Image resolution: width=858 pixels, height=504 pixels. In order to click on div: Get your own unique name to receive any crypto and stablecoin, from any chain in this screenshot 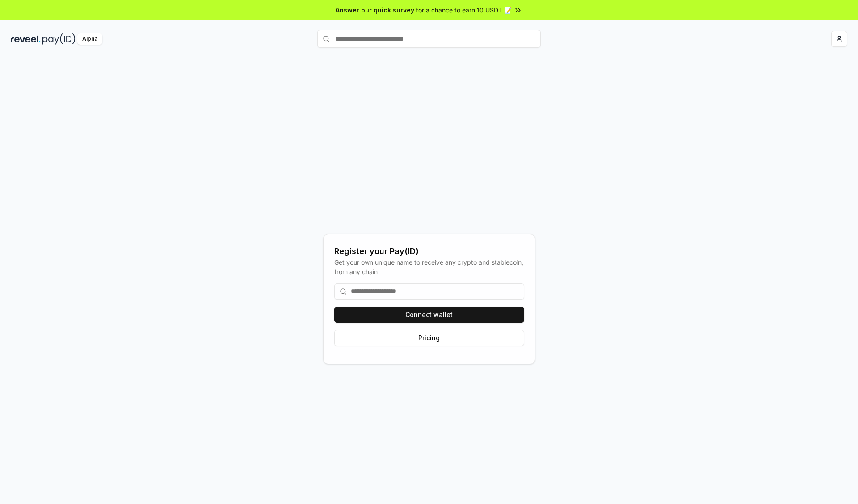, I will do `click(429, 267)`.